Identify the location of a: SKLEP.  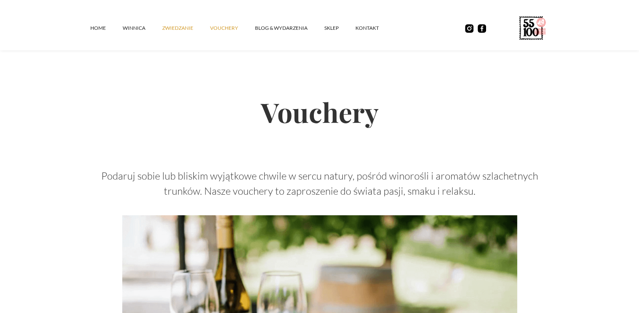
(340, 28).